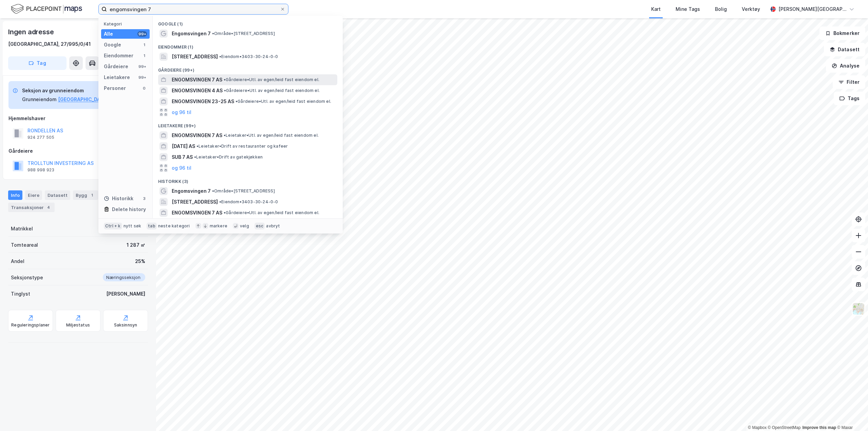 The width and height of the screenshot is (868, 431). I want to click on div: Saksinnsyn, so click(126, 325).